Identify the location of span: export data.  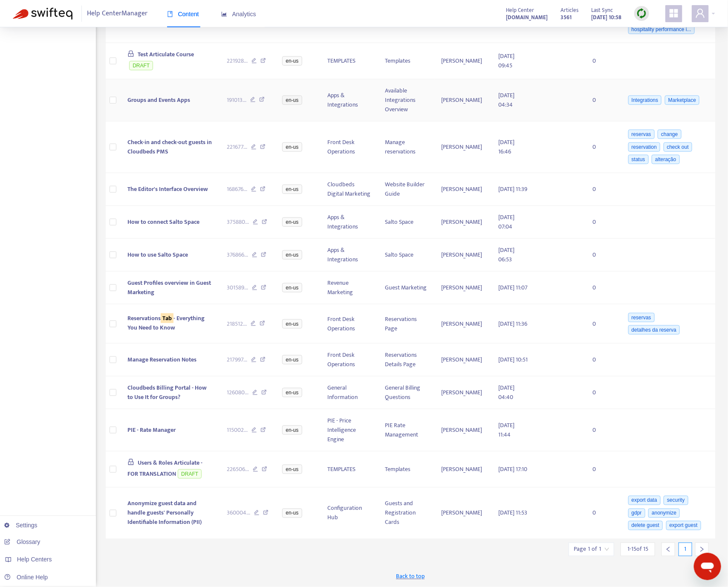
(645, 500).